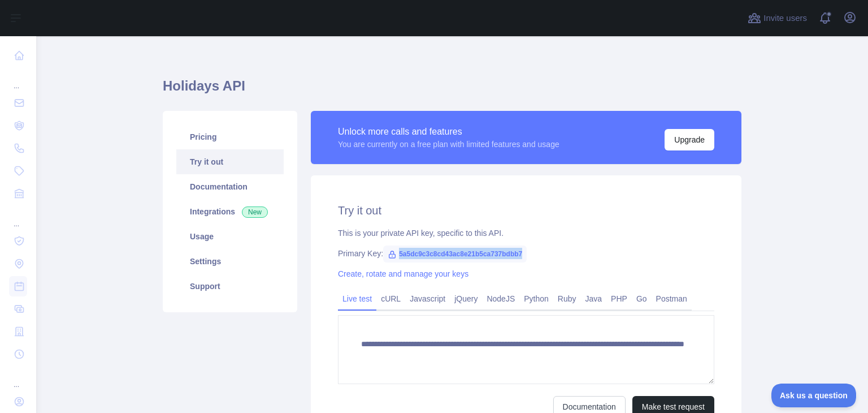  I want to click on div: You are currently on a free plan with limited features and usage, so click(449, 144).